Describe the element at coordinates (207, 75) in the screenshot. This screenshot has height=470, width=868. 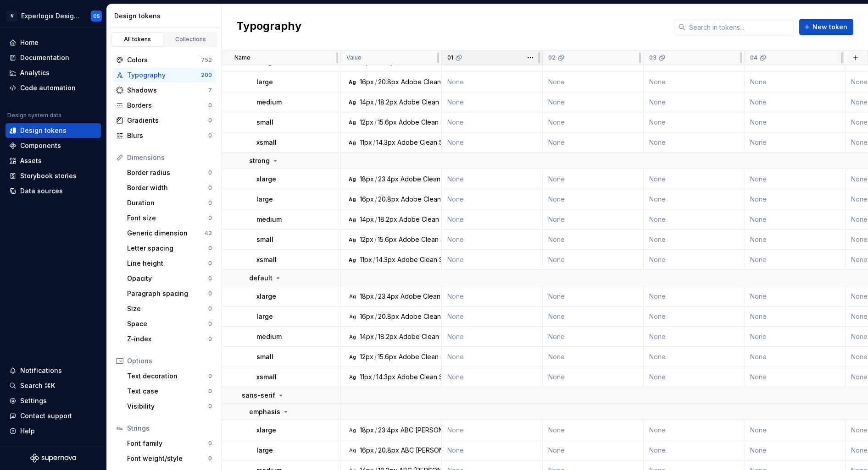
I see `div: 200` at that location.